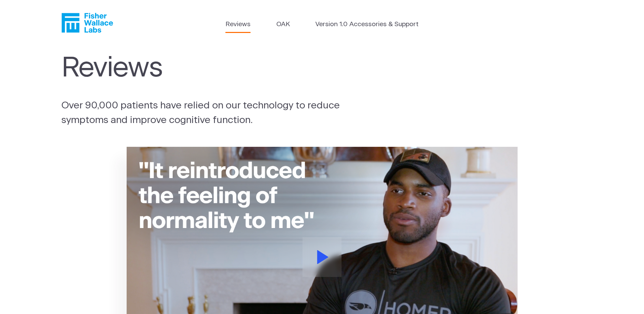 The height and width of the screenshot is (314, 644). I want to click on p: Over 90,000 patients have relied on our technology to reduce symptoms and improve cognitive funct..., so click(210, 113).